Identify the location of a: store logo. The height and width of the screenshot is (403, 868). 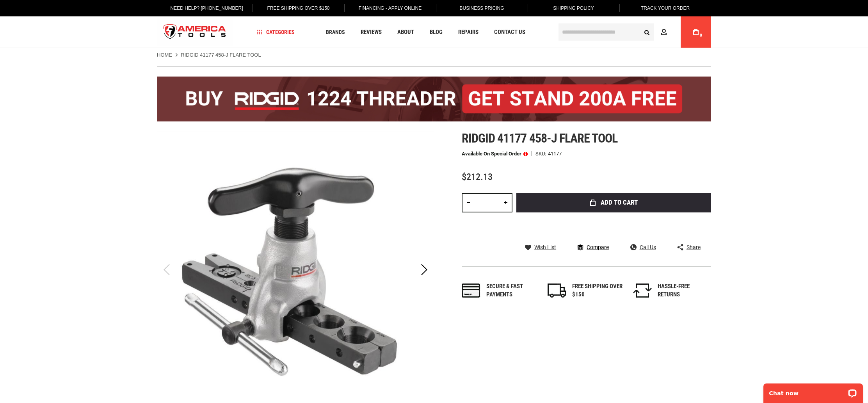
(194, 32).